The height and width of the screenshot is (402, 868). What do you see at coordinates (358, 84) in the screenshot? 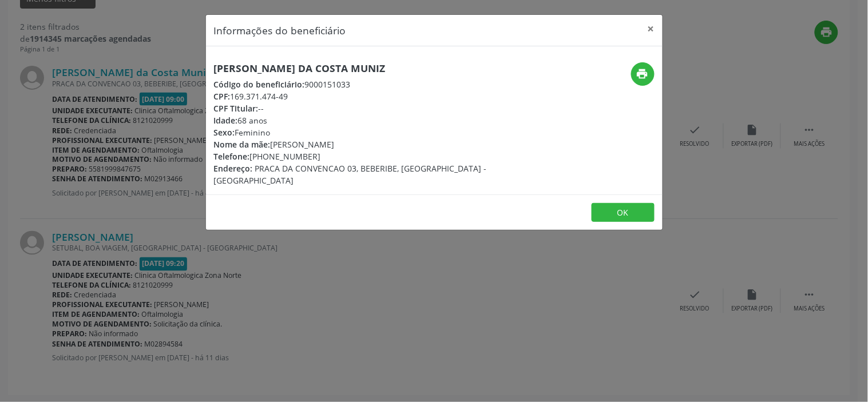
I see `div: 9000151033` at bounding box center [358, 84].